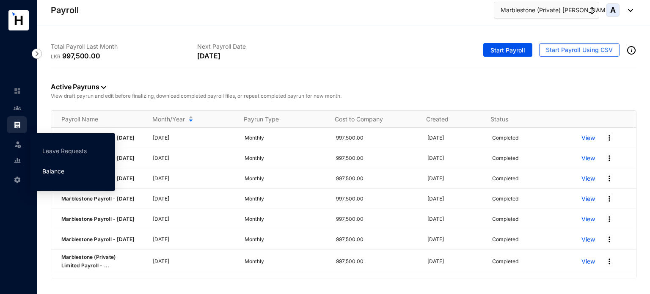 The height and width of the screenshot is (294, 650). Describe the element at coordinates (168, 119) in the screenshot. I see `span: Month/Year` at that location.